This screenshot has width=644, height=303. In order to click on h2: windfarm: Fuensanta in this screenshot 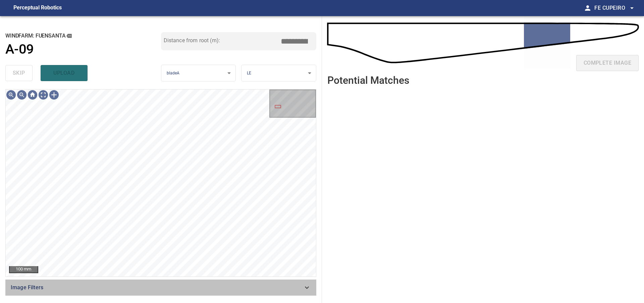, I will do `click(83, 36)`.